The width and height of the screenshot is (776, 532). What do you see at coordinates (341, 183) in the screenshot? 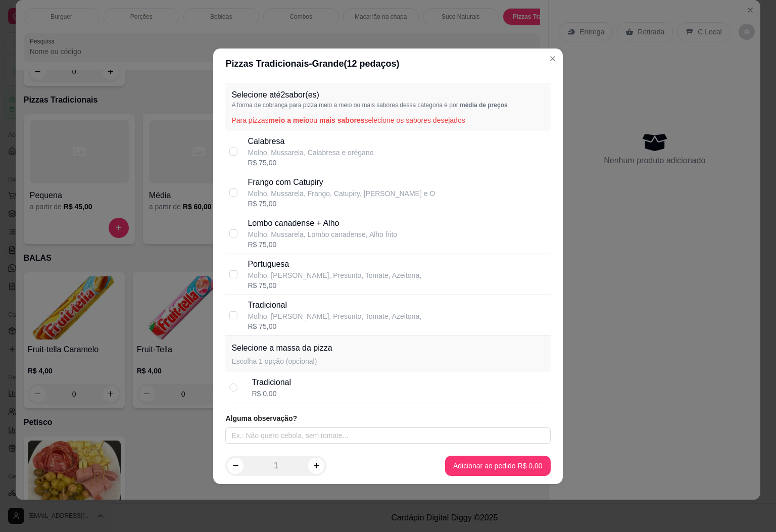
I see `p: Frango com Catupiry` at bounding box center [341, 183].